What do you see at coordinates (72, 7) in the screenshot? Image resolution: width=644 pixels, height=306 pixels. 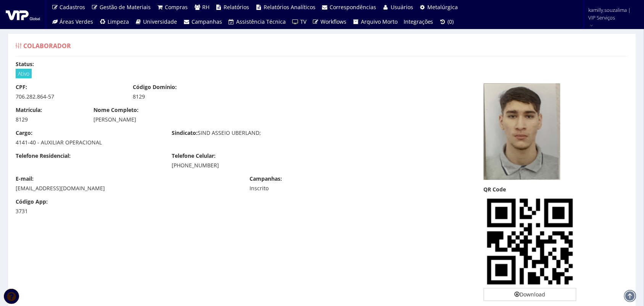 I see `span: Cadastros` at bounding box center [72, 7].